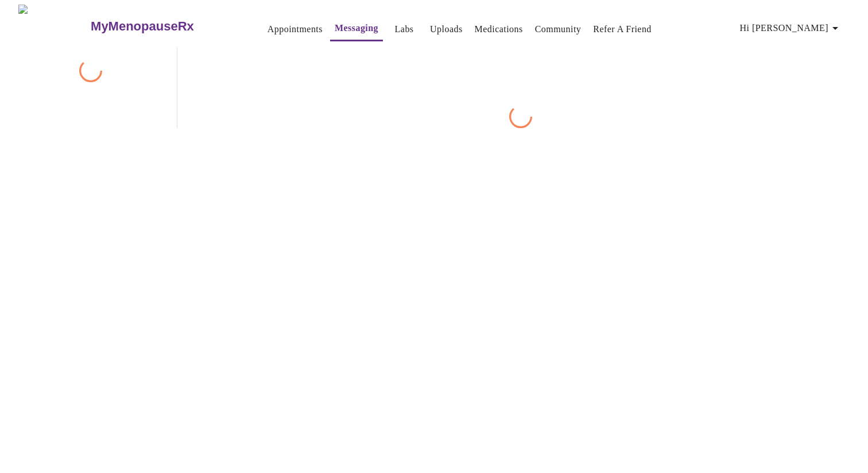 This screenshot has height=473, width=868. What do you see at coordinates (499, 29) in the screenshot?
I see `button: Medications` at bounding box center [499, 29].